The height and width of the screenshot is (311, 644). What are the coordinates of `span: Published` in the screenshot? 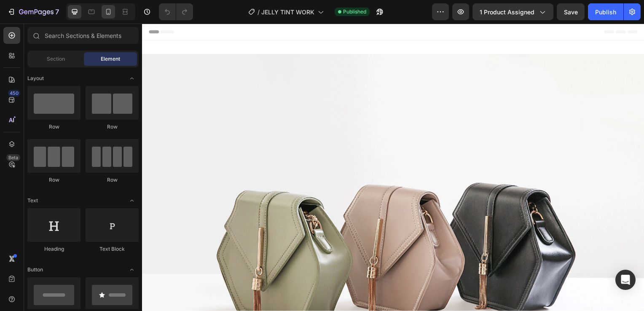 It's located at (355, 12).